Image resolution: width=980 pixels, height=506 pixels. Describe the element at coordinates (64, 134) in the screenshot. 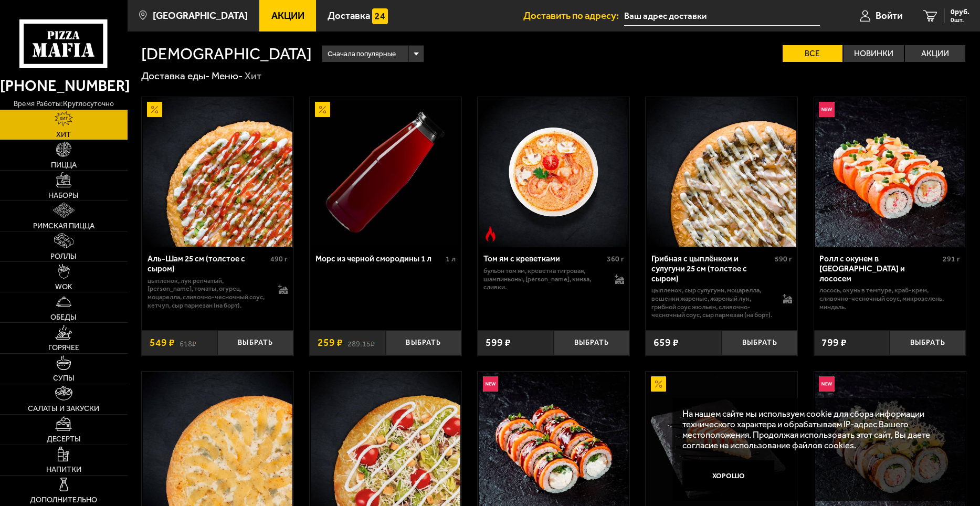

I see `span: Хит` at that location.